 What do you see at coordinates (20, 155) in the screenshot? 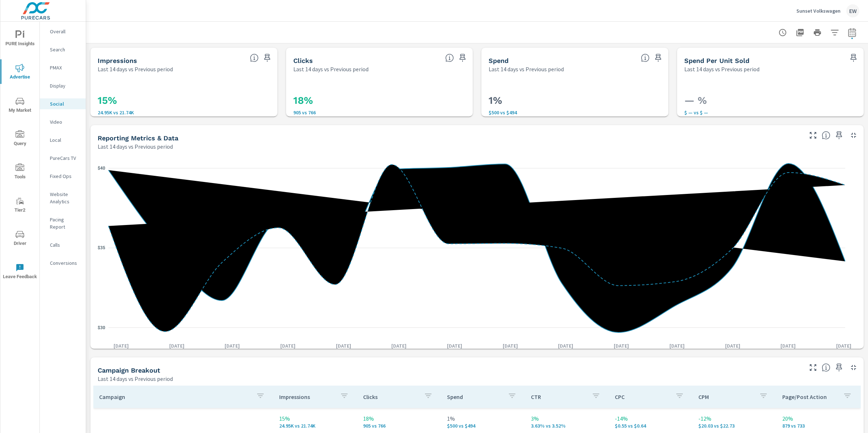
I see `div: nav menu` at bounding box center [20, 155].